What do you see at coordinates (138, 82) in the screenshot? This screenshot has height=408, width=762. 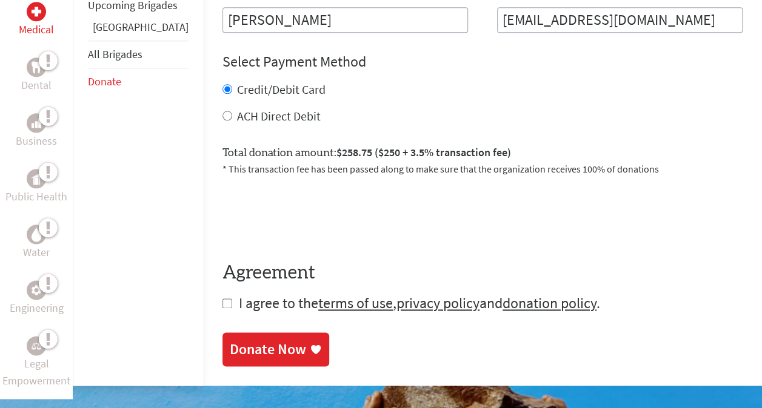 I see `li: Donate` at bounding box center [138, 82].